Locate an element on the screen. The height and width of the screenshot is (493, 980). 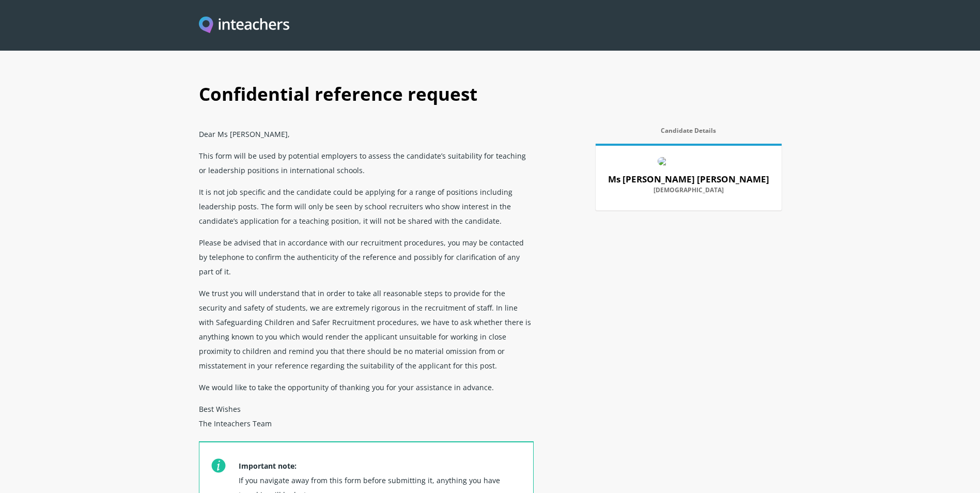
img: 79840 is located at coordinates (689, 161).